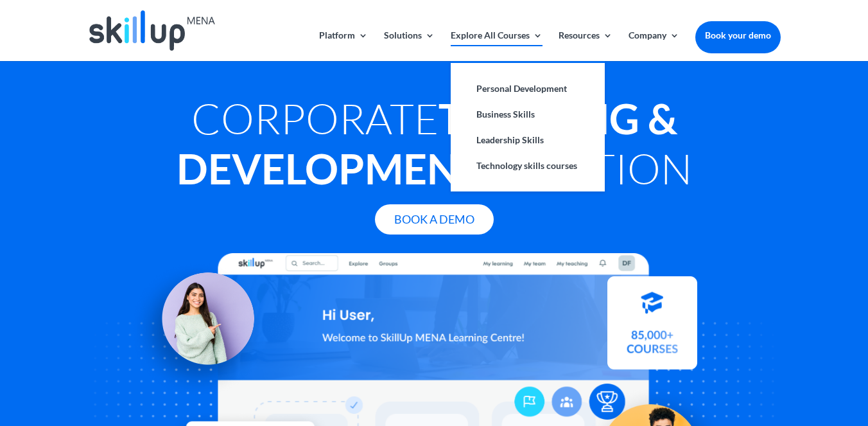  Describe the element at coordinates (409, 46) in the screenshot. I see `a: Solutions` at that location.